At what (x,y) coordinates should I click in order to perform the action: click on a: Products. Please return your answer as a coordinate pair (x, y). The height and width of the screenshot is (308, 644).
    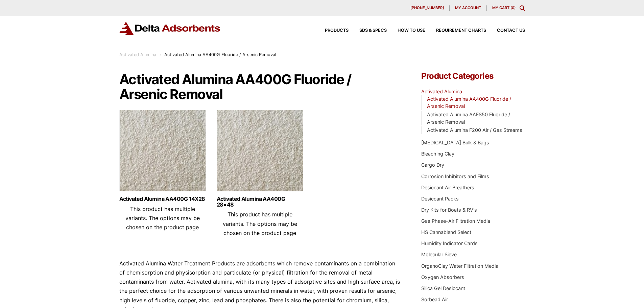
    Looking at the image, I should click on (331, 31).